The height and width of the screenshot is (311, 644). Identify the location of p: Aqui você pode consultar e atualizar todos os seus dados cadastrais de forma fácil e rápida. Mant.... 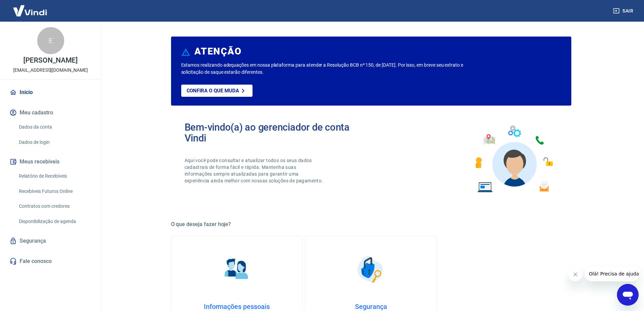
(254, 171).